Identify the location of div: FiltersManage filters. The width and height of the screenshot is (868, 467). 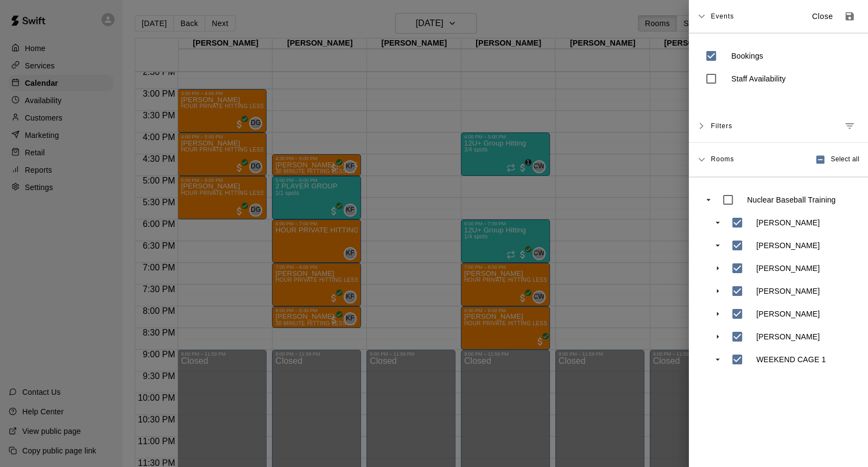
(779, 126).